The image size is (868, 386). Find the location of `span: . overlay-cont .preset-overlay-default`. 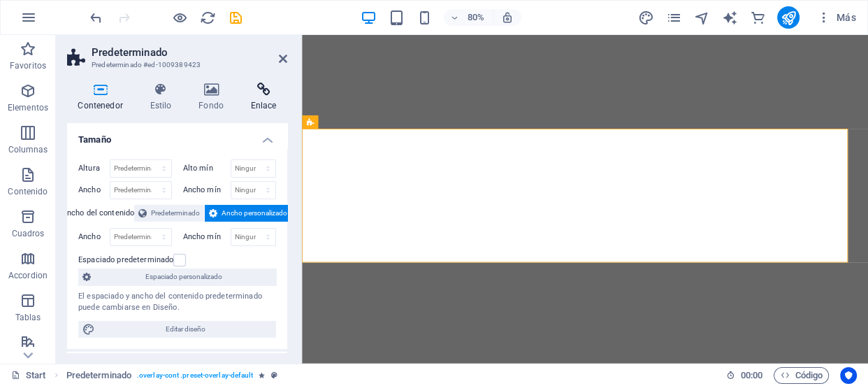

span: . overlay-cont .preset-overlay-default is located at coordinates (195, 376).